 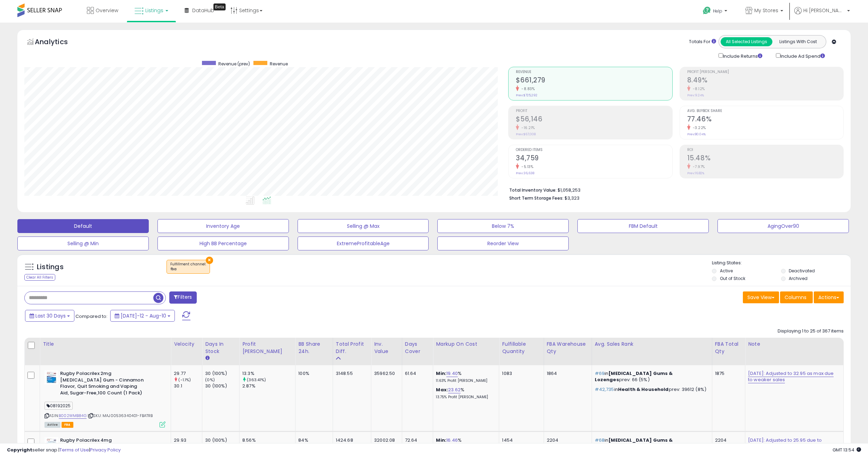 What do you see at coordinates (811, 331) in the screenshot?
I see `div: Displaying 1 to 25 of 367 items` at bounding box center [811, 331].